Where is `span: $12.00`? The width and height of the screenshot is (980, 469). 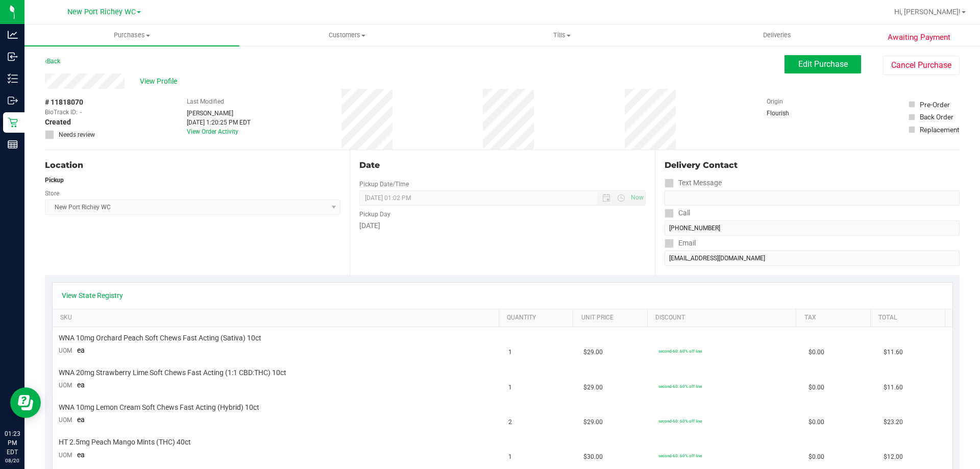 span: $12.00 is located at coordinates (893, 457).